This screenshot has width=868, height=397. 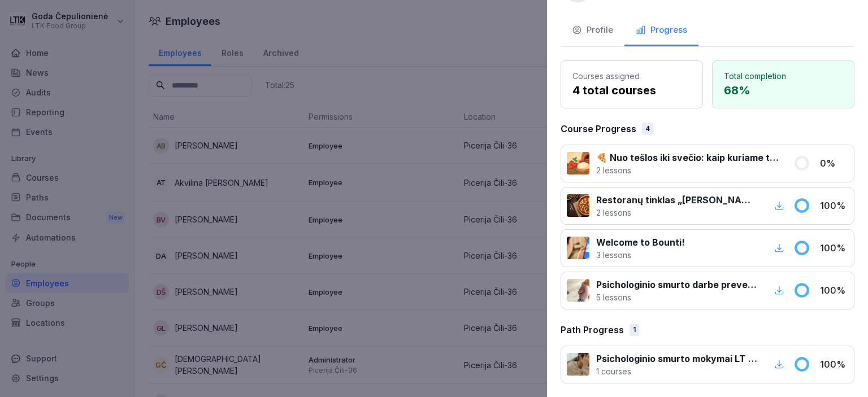 I want to click on p: Welcome to Bounti!, so click(x=640, y=242).